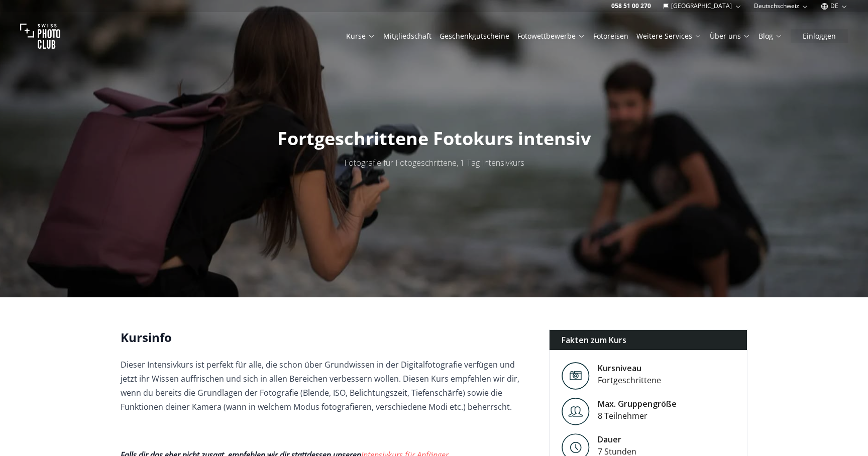 This screenshot has width=868, height=456. What do you see at coordinates (771, 36) in the screenshot?
I see `a: Blog` at bounding box center [771, 36].